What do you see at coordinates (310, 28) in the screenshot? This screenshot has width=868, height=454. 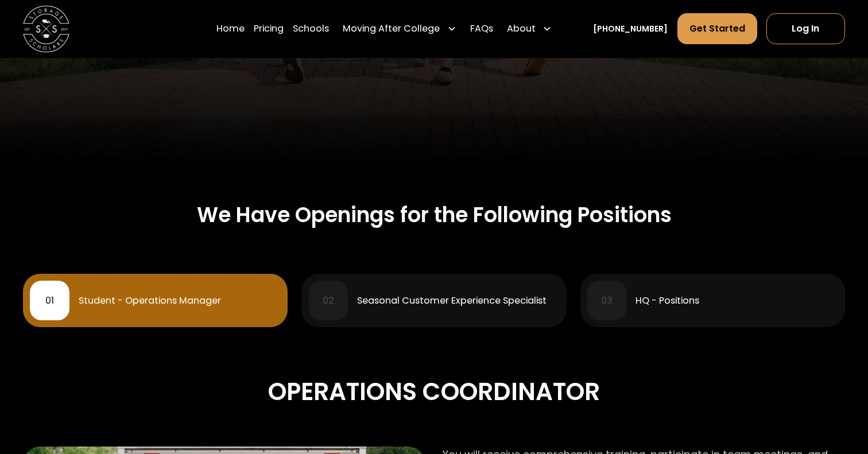 I see `a: Schools` at bounding box center [310, 28].